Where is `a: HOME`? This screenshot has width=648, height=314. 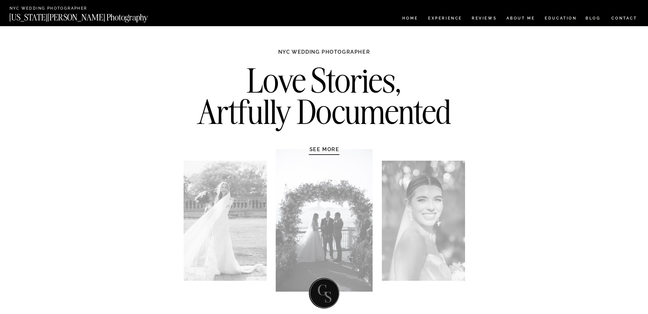
a: HOME is located at coordinates (410, 19).